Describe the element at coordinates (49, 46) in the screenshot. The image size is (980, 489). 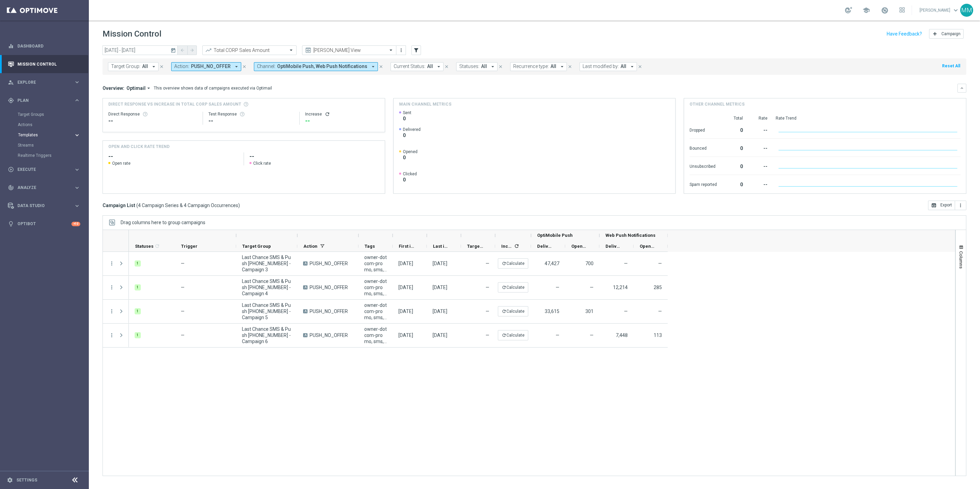
I see `a: Dashboard` at that location.